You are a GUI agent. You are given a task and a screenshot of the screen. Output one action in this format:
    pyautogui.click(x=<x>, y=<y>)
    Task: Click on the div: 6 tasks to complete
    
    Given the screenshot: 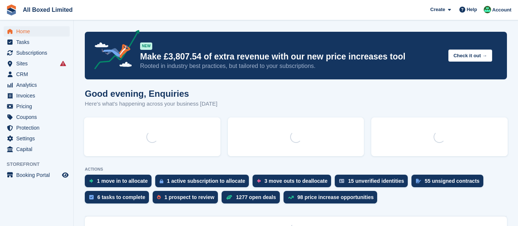 What is the action you would take?
    pyautogui.click(x=121, y=197)
    